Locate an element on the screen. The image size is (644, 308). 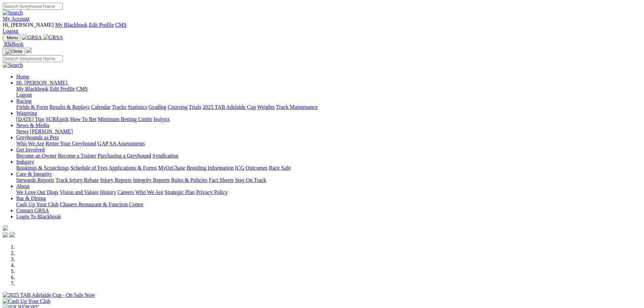
a: Minimum Betting Limits is located at coordinates (125, 119).